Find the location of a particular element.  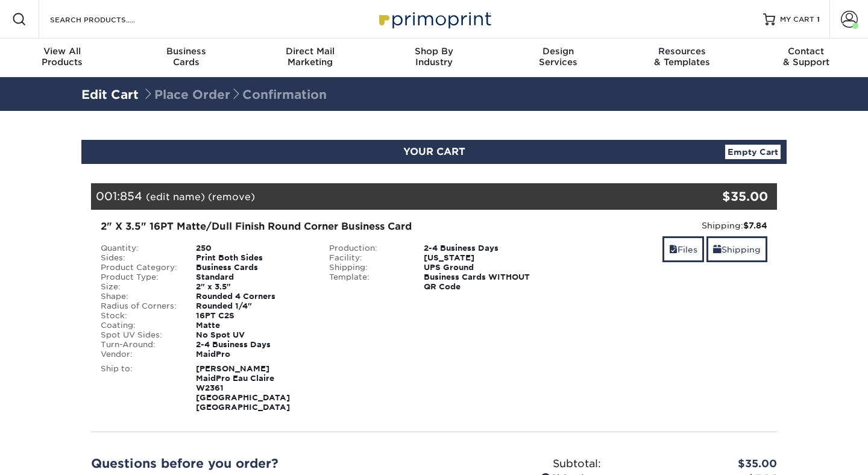

div: Spot UV Sides: is located at coordinates (140, 335).